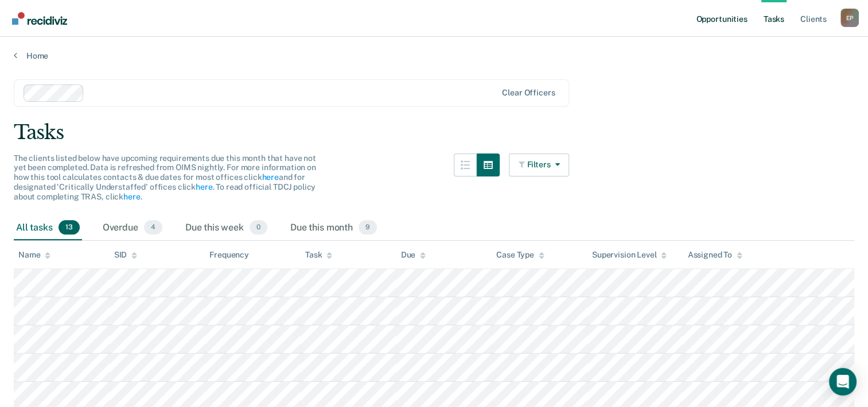 The image size is (868, 407). What do you see at coordinates (47, 228) in the screenshot?
I see `div: All tasks13` at bounding box center [47, 228].